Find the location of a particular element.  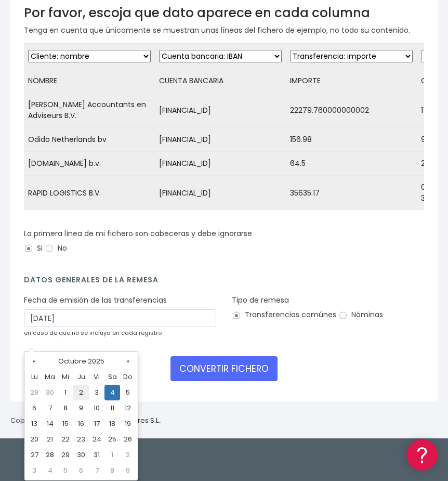

td: 19 is located at coordinates (128, 424).